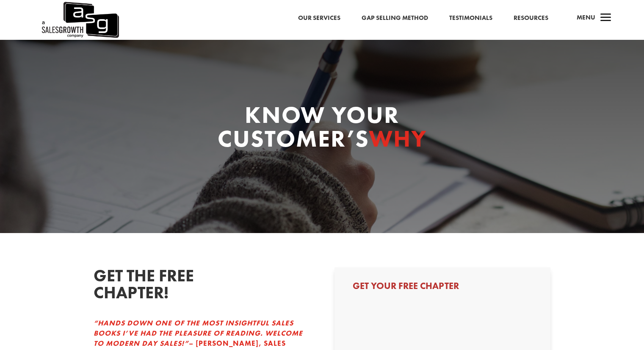  What do you see at coordinates (198, 333) in the screenshot?
I see `em: “HANDS DOWN ONE OF THE MOST INSIGHTFUL SALES BOOKS I’VE HAD THE PLEASURE OF READING. WELCOME TO M...` at bounding box center [198, 333].